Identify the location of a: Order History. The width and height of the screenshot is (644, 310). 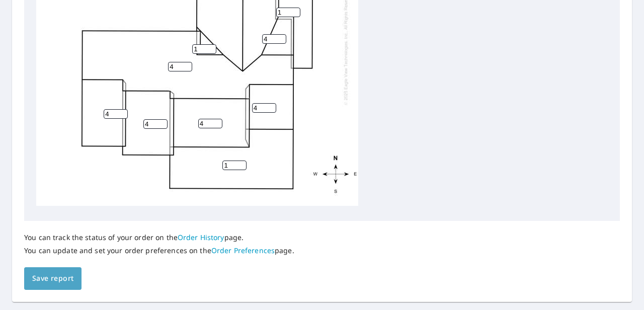
(201, 237).